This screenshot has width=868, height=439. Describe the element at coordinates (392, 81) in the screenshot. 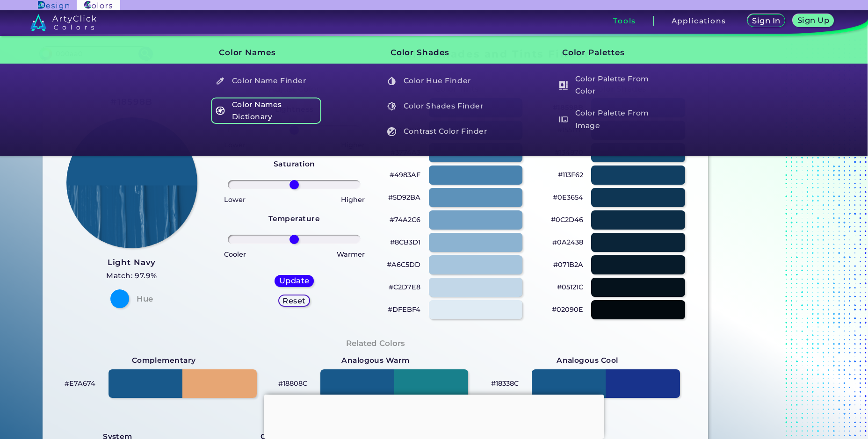

I see `img: icon_color_hue_white.svg` at that location.